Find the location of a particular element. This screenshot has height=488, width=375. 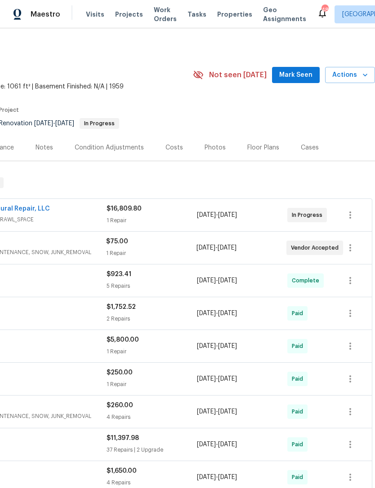

div: Condition Adjustments is located at coordinates (109, 148).